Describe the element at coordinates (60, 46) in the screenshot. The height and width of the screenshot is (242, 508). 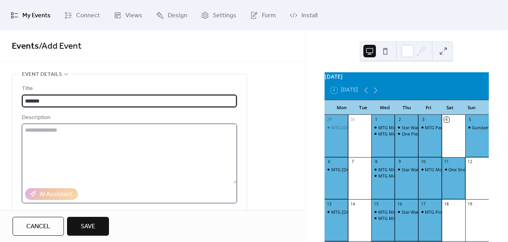
I see `span: / Add Event` at that location.